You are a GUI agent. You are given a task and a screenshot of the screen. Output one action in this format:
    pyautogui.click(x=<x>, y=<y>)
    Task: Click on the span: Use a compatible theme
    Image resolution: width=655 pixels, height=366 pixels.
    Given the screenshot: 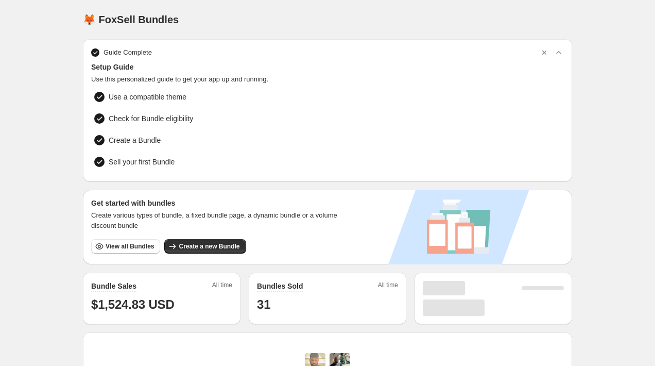 What is the action you would take?
    pyautogui.click(x=147, y=97)
    